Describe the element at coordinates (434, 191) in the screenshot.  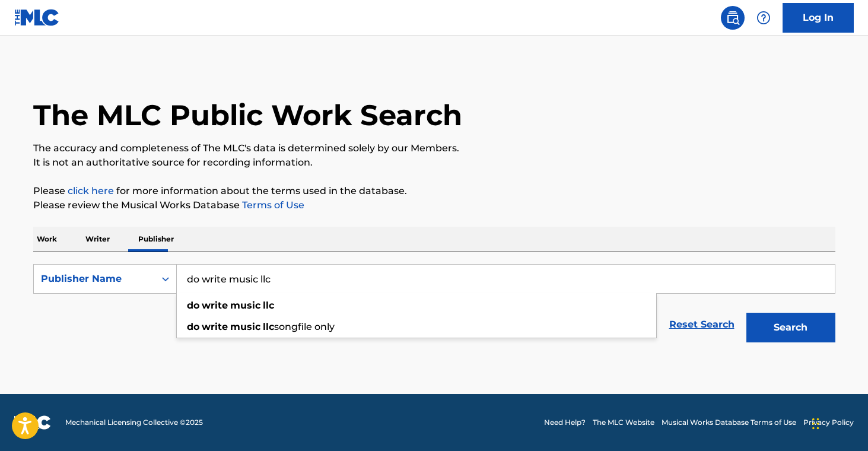
I see `p: Please for more information about the terms used in the database.` at that location.